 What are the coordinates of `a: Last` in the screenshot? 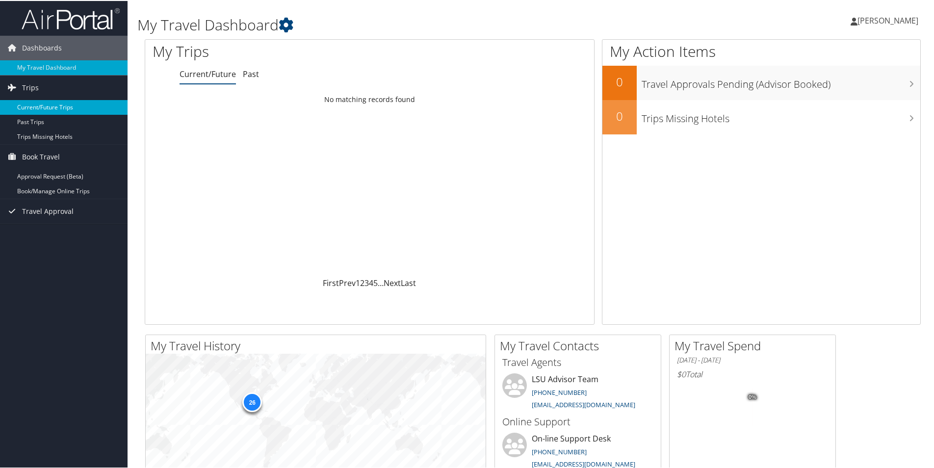 It's located at (408, 282).